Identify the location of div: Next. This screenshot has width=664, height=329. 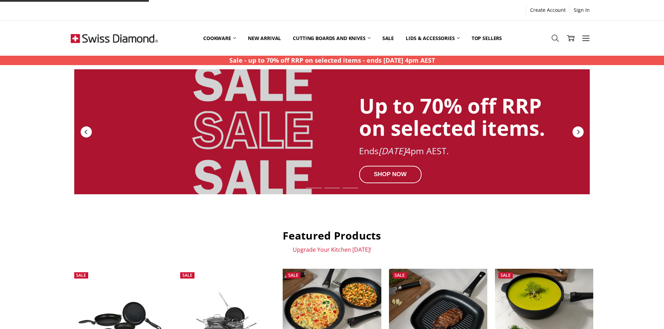
(578, 132).